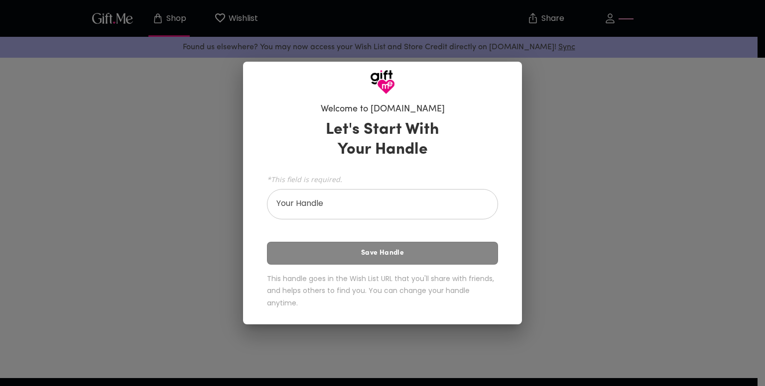 This screenshot has height=386, width=765. I want to click on input: Your Handle, so click(377, 206).